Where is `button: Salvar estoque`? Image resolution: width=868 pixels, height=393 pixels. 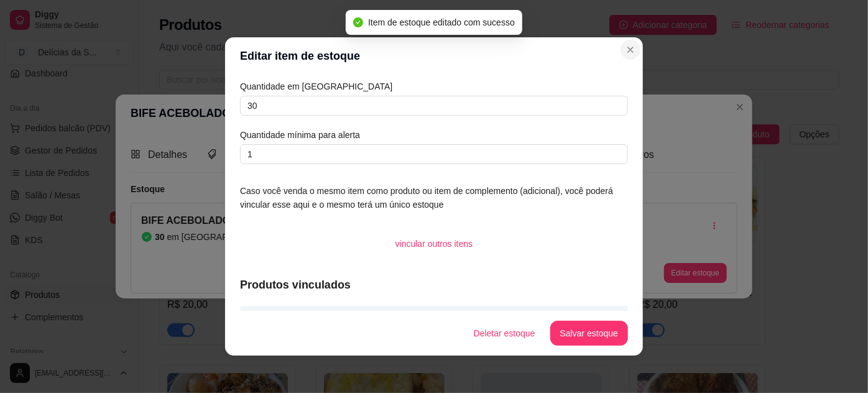
button: Salvar estoque is located at coordinates (589, 333).